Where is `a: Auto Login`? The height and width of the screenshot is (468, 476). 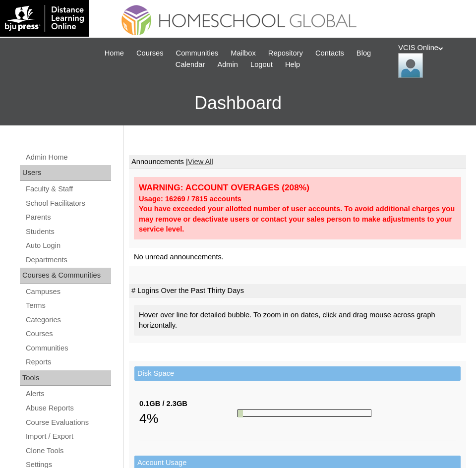
a: Auto Login is located at coordinates (68, 245).